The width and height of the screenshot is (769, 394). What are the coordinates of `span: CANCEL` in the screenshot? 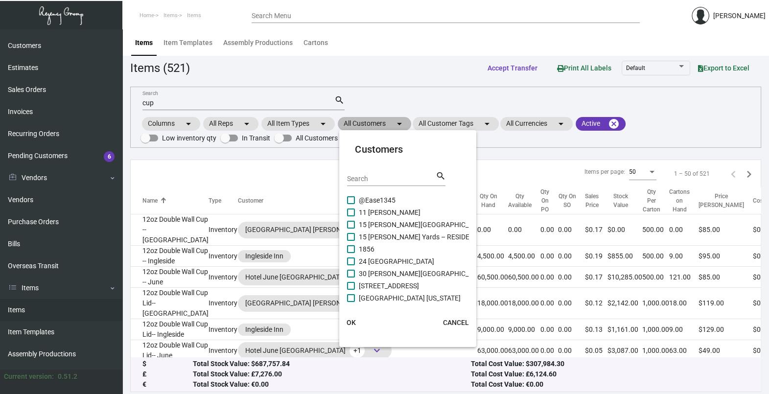 It's located at (455, 323).